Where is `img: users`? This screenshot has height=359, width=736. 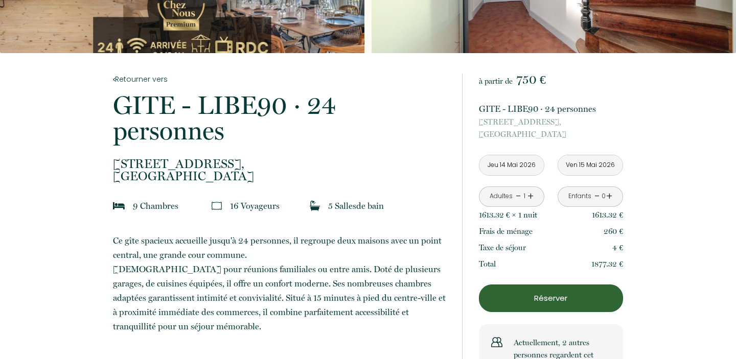
img: users is located at coordinates (497, 342).